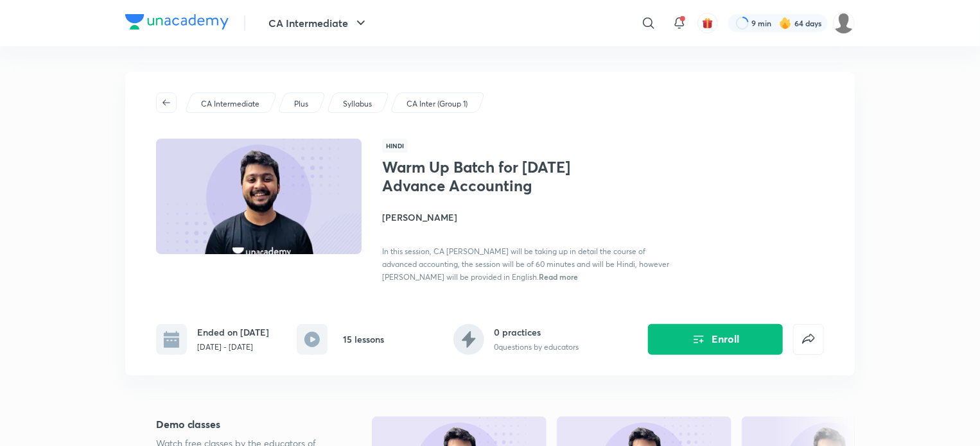 The image size is (980, 446). What do you see at coordinates (357, 104) in the screenshot?
I see `a: Syllabus` at bounding box center [357, 104].